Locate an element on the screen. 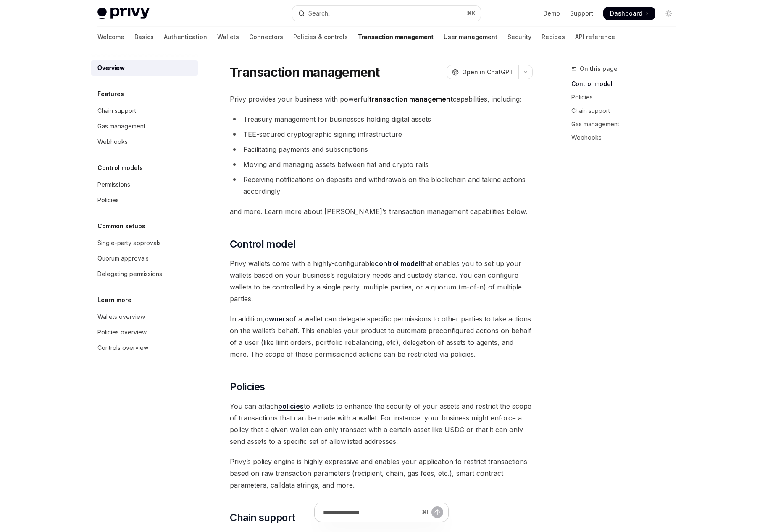 The width and height of the screenshot is (773, 532). h5: Common setups is located at coordinates (122, 227).